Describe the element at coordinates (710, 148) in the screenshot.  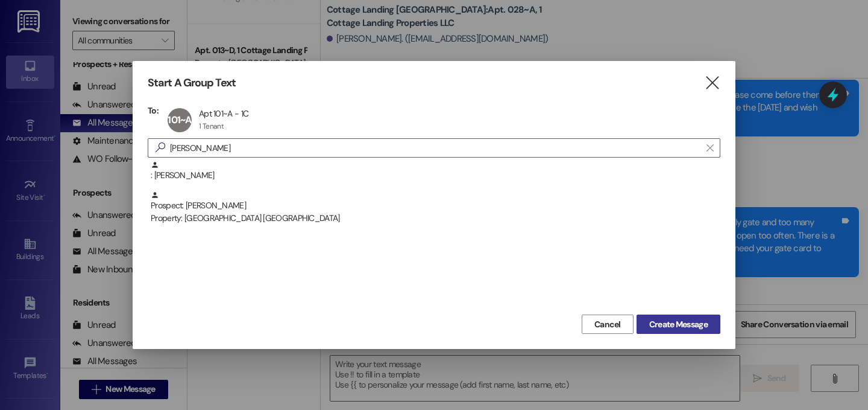
I see `button: Clear text` at that location.